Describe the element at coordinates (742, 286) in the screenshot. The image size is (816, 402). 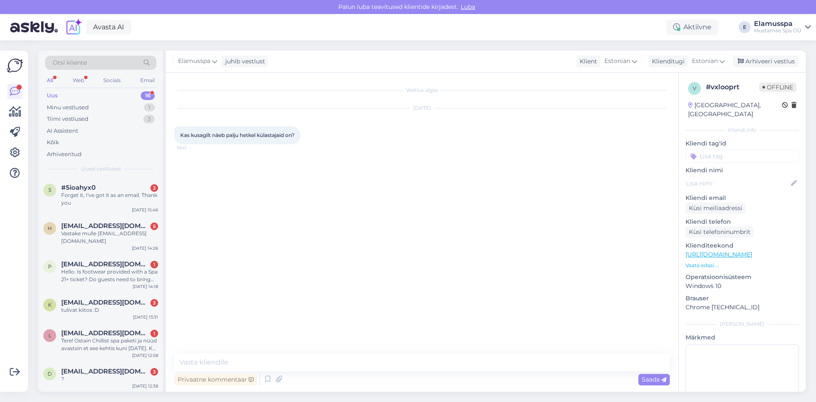
I see `p: Windows 10` at that location.